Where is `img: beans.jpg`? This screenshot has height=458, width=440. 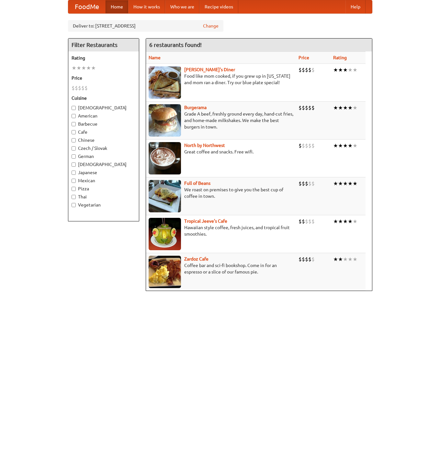
img: beans.jpg is located at coordinates (165, 196).